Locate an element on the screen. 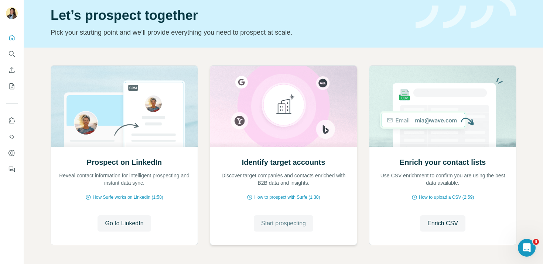 Image resolution: width=543 pixels, height=264 pixels. h2: Enrich your contact lists is located at coordinates (442, 162).